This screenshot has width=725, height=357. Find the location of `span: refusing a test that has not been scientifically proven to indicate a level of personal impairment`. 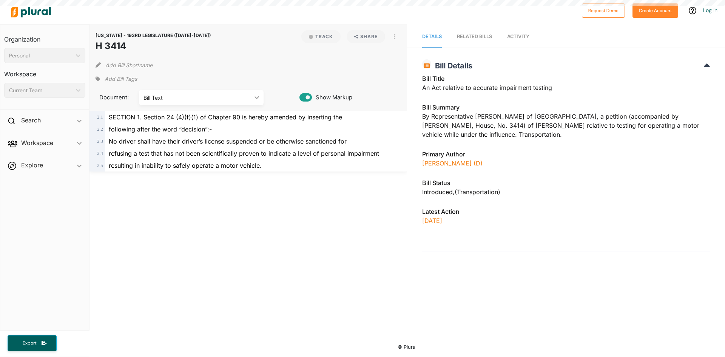

span: refusing a test that has not been scientifically proven to indicate a level of personal impairment is located at coordinates (244, 153).